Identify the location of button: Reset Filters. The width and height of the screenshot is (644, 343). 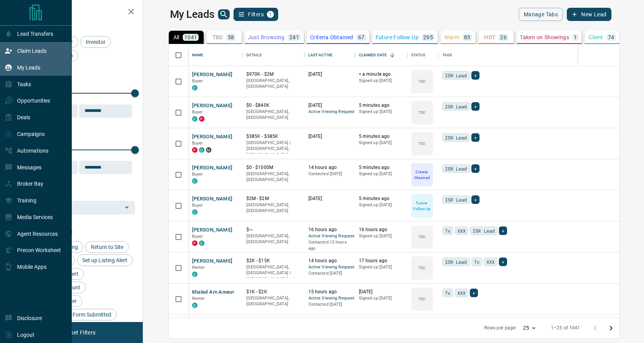
(79, 332).